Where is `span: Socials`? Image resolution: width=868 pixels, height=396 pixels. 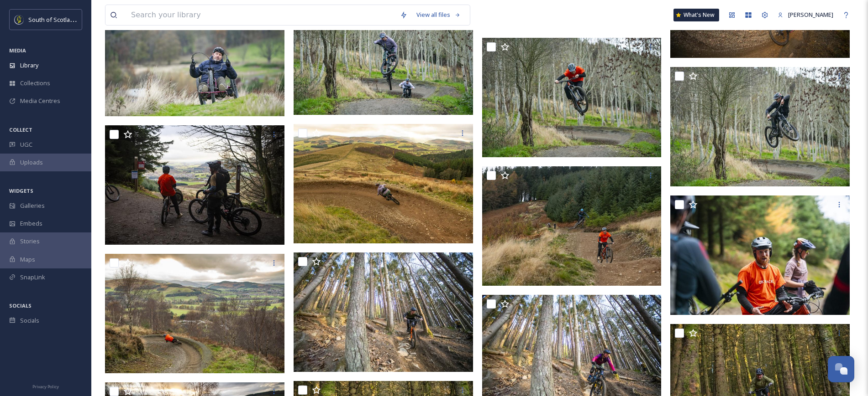
span: Socials is located at coordinates (30, 321).